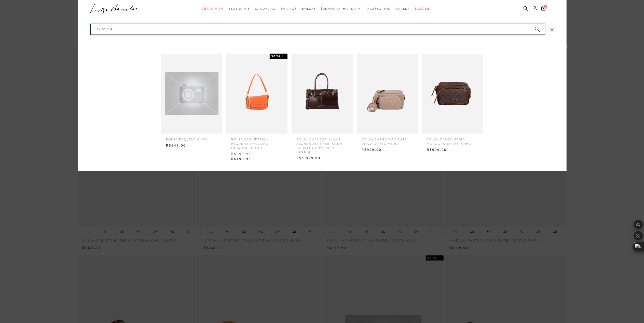 The width and height of the screenshot is (644, 323). I want to click on span: BOLSA ASSIMÉTRICA PEQUENA EM COURO LARANJA SUNSET, so click(257, 142).